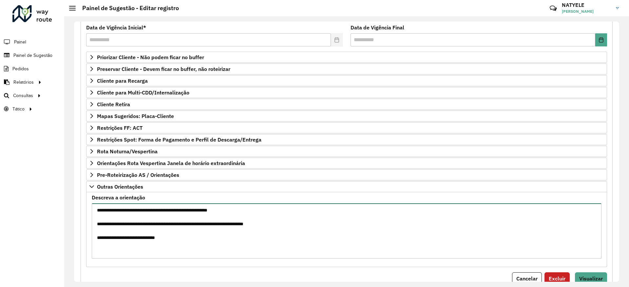 The width and height of the screenshot is (629, 287). I want to click on span: Mapas Sugeridos: Placa-Cliente, so click(135, 116).